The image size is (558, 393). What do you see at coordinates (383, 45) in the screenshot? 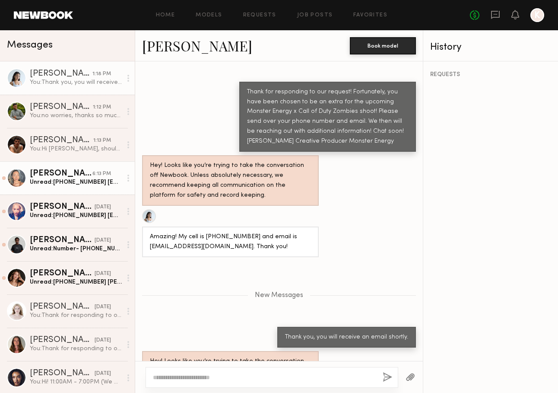
I see `a: Book model` at bounding box center [383, 45].